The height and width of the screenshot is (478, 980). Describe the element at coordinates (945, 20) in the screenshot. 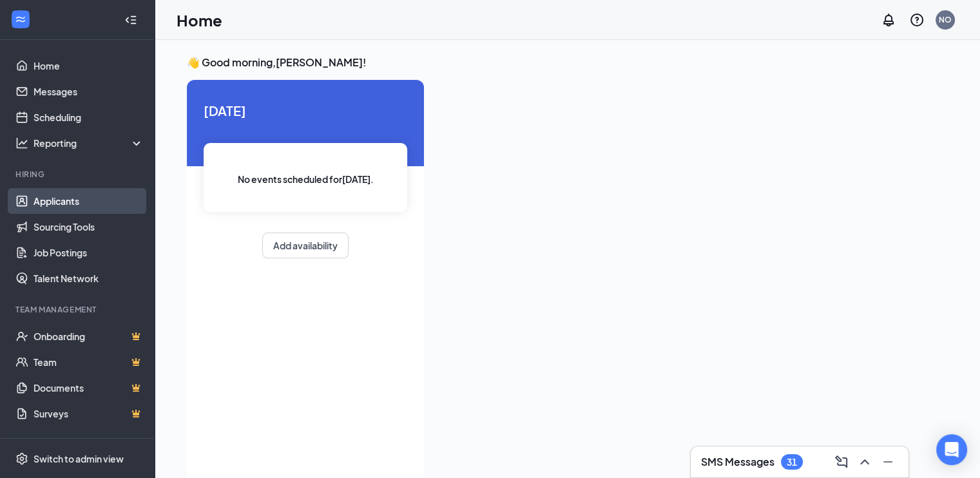

I see `div: NO` at that location.